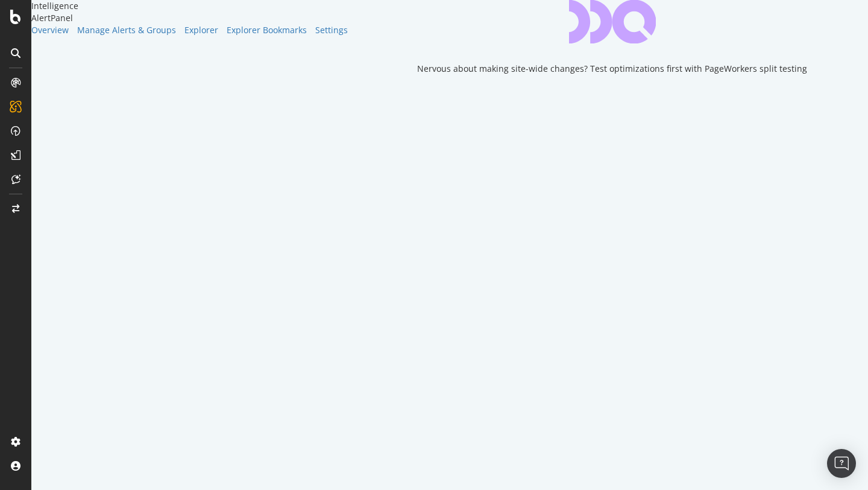 This screenshot has width=868, height=490. I want to click on div: Explorer, so click(202, 30).